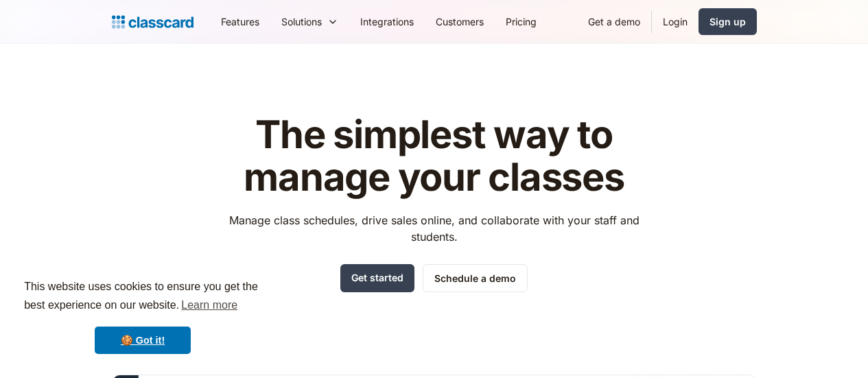 The image size is (868, 378). I want to click on a: Schedule a demo, so click(475, 278).